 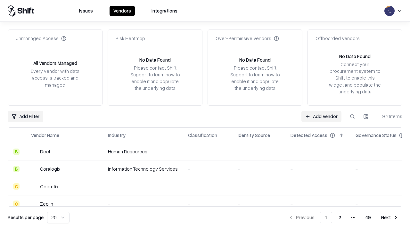 I want to click on div: Coralogix, so click(x=50, y=168).